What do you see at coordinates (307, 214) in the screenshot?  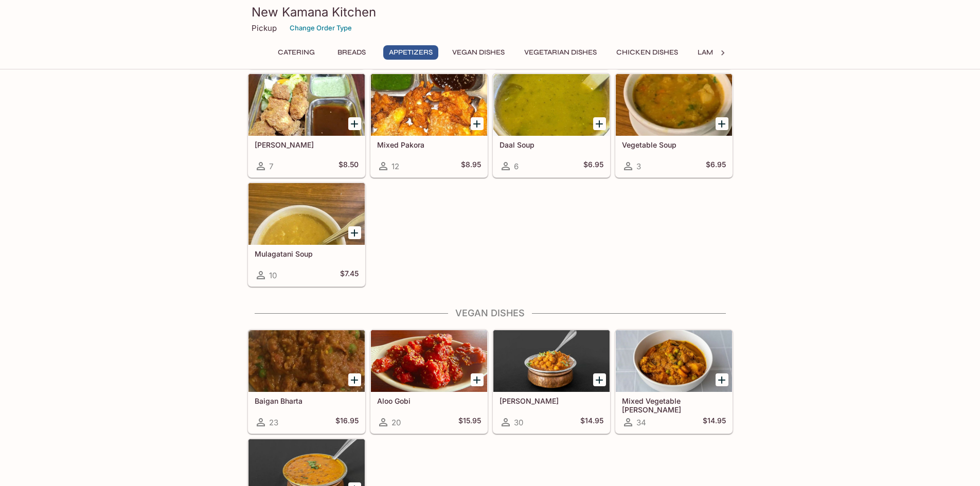 I see `div: Mulagatani Soup` at bounding box center [307, 214].